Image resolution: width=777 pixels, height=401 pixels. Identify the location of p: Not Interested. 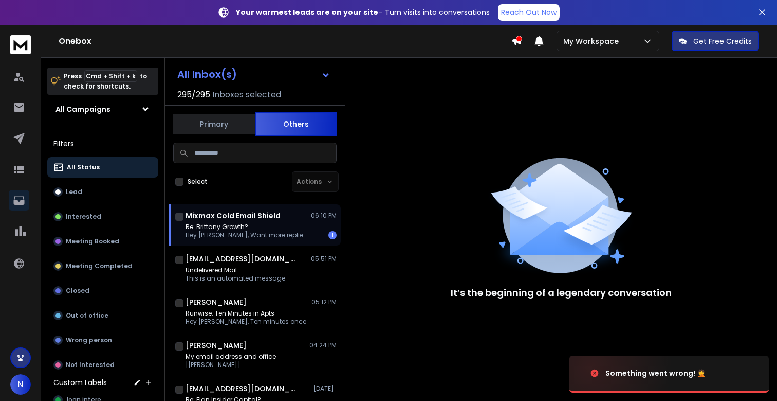
(90, 365).